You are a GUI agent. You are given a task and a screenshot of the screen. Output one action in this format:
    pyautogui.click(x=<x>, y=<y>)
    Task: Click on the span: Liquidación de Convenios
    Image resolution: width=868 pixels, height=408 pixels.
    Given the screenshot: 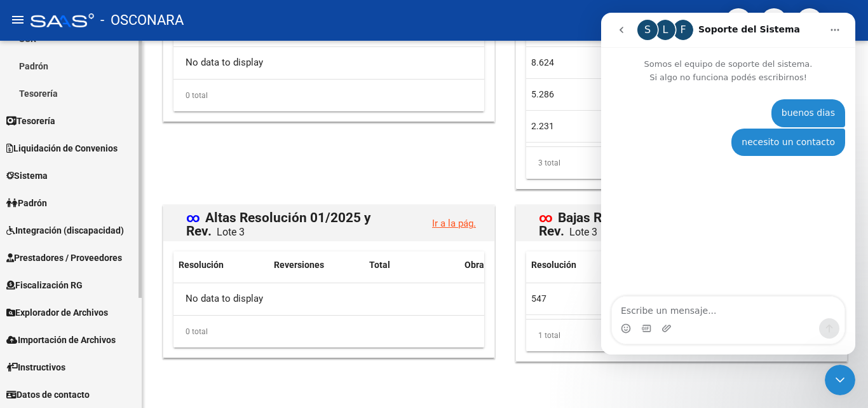 What is the action you would take?
    pyautogui.click(x=61, y=148)
    